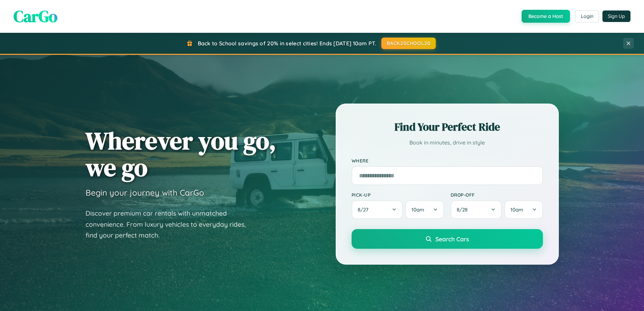  I want to click on h1: Wherever you go, we go, so click(181, 154).